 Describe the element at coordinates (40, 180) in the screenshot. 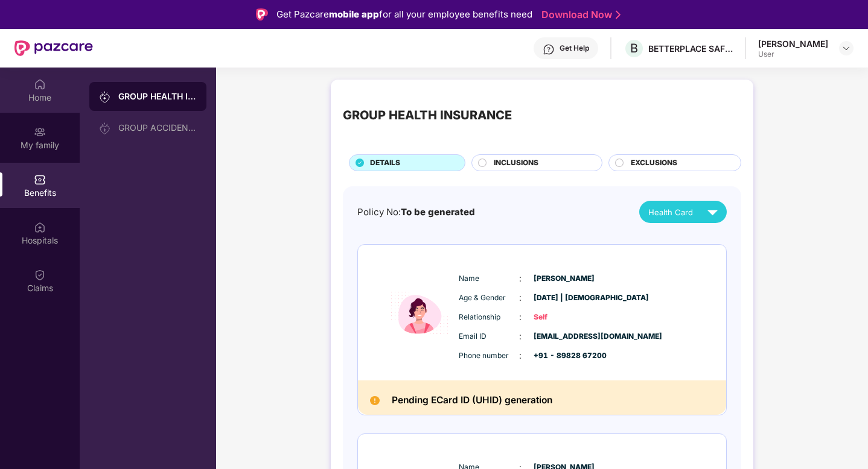

I see `img: svg+xml;base64,PHN2ZyBpZD0iQmVuZWZpdHMiIHhtbG5zPSJodHRwOi8vd3d3LnczLm9yZy8yMDAwL3N2ZyIgd2lkdGg9Ij...` at that location.